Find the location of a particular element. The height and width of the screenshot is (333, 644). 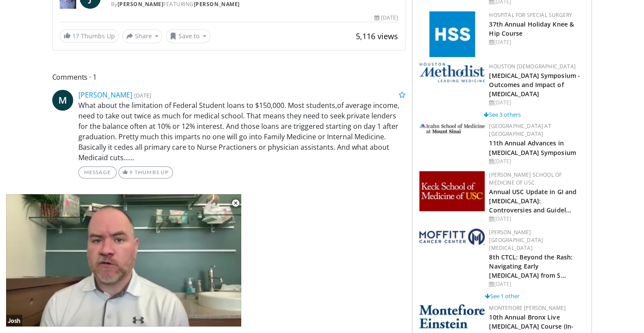

a: See 1 other is located at coordinates (502, 296).